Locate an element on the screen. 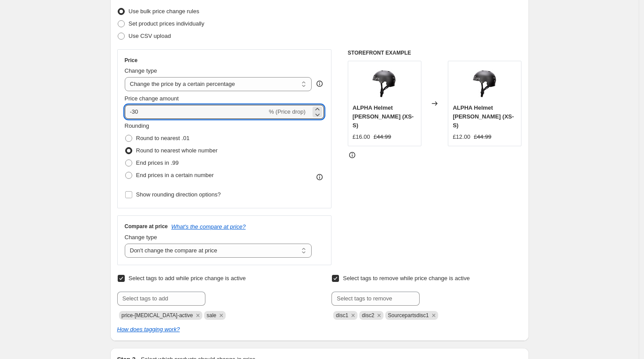 The height and width of the screenshot is (359, 644). span: Show rounding direction options? is located at coordinates (179, 194).